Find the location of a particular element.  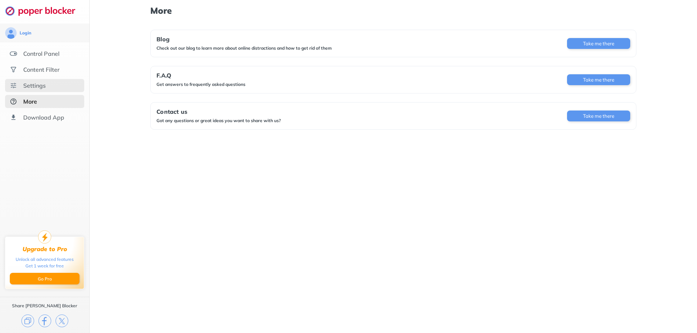

div: Unlock all advanced features is located at coordinates (45, 260).